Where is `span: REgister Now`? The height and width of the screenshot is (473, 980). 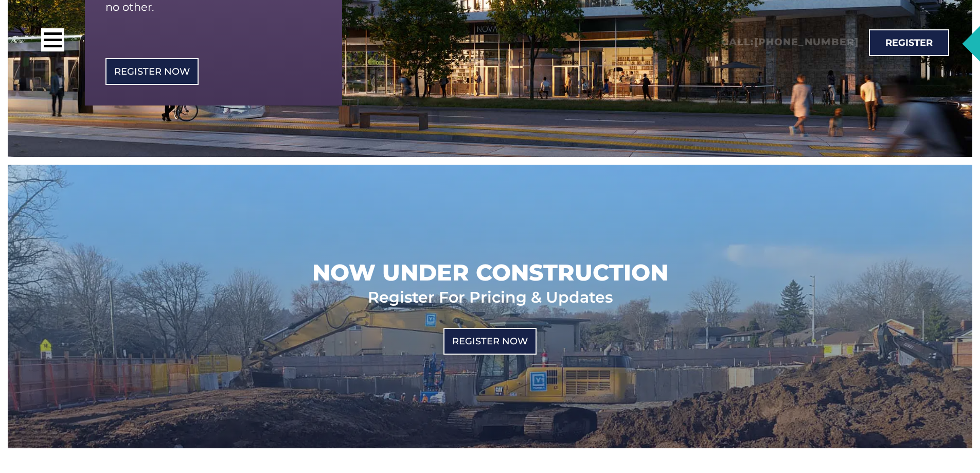
span: REgister Now is located at coordinates (152, 71).